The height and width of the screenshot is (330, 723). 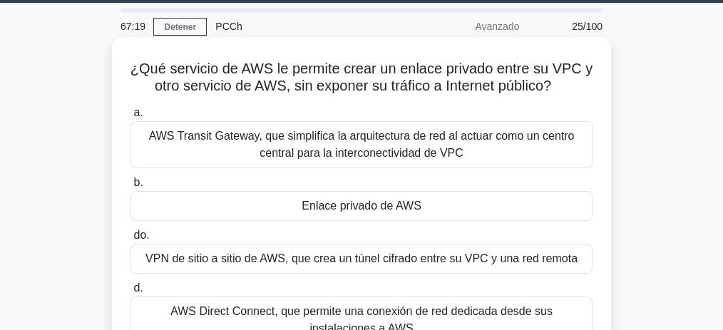 What do you see at coordinates (362, 258) in the screenshot?
I see `font: VPN de sitio a sitio de AWS, que crea un túnel cifrado entre su VPC y una red remota` at bounding box center [362, 258].